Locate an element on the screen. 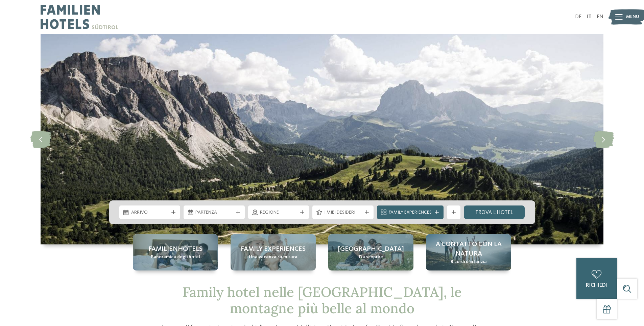  a: EN is located at coordinates (600, 17).